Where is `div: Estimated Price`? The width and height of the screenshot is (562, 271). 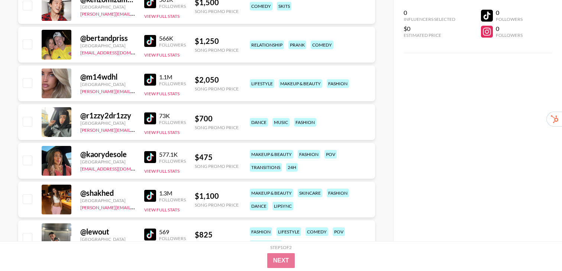
div: Estimated Price is located at coordinates (429, 35).